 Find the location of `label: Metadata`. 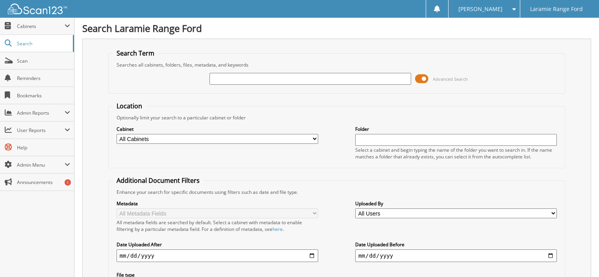

label: Metadata is located at coordinates (217, 203).